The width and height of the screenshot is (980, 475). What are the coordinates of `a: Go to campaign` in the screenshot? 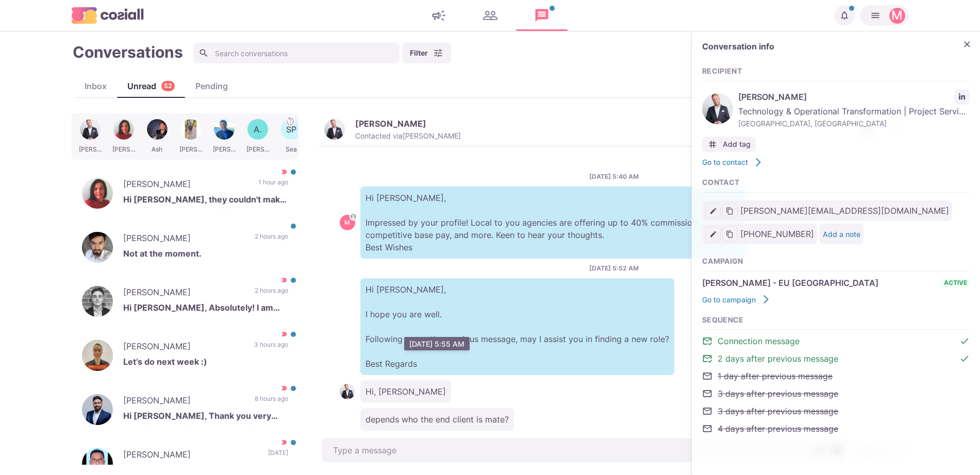 It's located at (736, 300).